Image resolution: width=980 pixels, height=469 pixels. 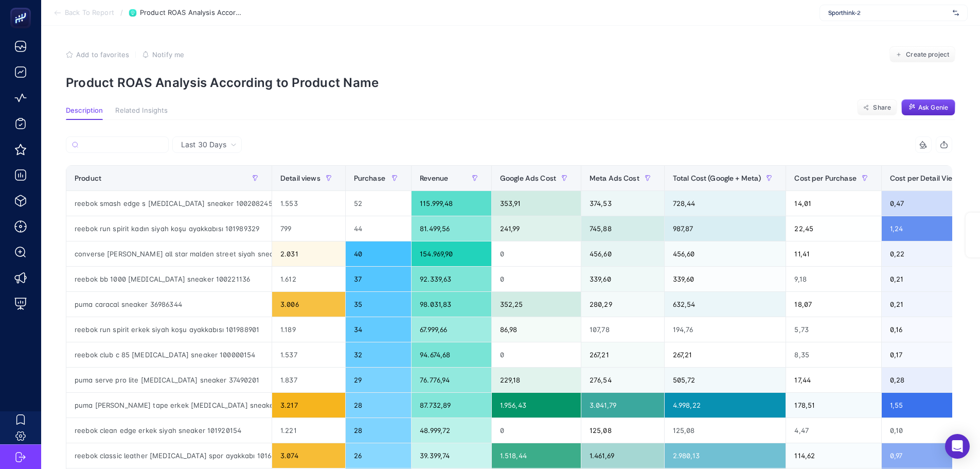 What do you see at coordinates (169, 229) in the screenshot?
I see `div: reebok run spirit kadın siyah koşu ayakkabısı 101989329` at bounding box center [169, 229].